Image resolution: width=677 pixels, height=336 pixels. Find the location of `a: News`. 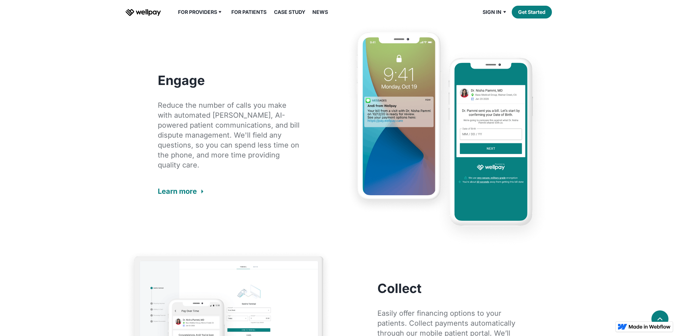

a: News is located at coordinates (320, 12).